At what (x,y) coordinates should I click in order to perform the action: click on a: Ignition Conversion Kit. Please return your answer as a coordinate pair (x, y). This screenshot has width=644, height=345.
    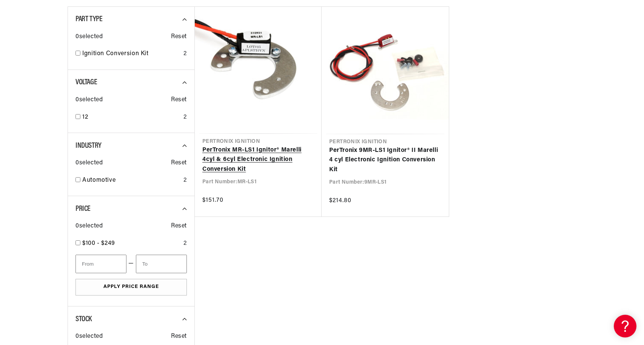
    Looking at the image, I should click on (132, 54).